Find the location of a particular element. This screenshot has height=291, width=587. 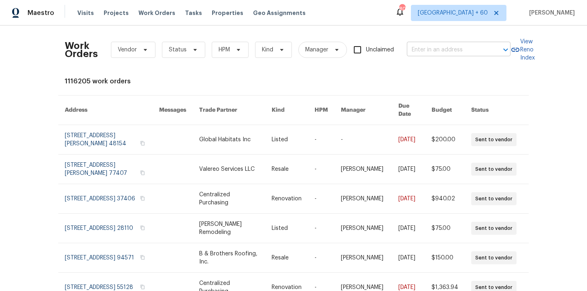

th: Budget is located at coordinates (445, 110).